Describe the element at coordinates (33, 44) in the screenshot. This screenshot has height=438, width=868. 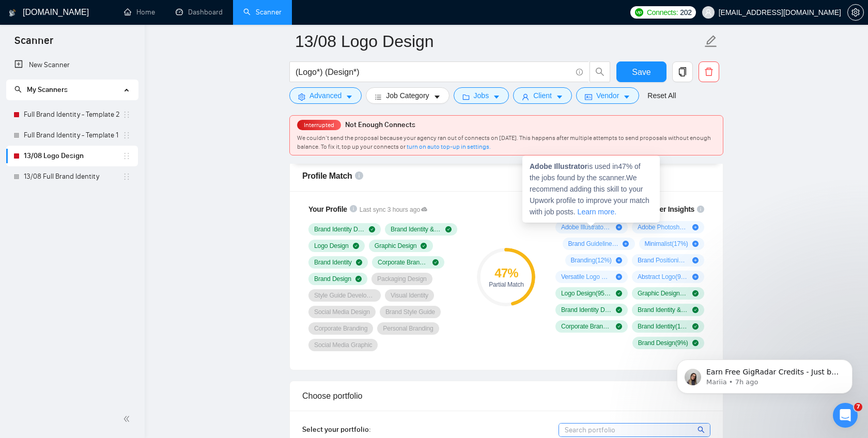
I see `span: Scanner` at that location.